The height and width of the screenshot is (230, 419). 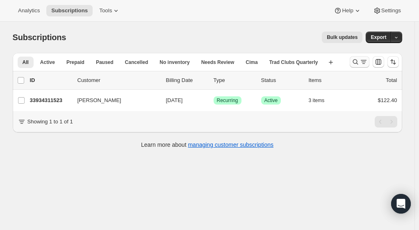 I want to click on nav: Pagination, so click(x=386, y=122).